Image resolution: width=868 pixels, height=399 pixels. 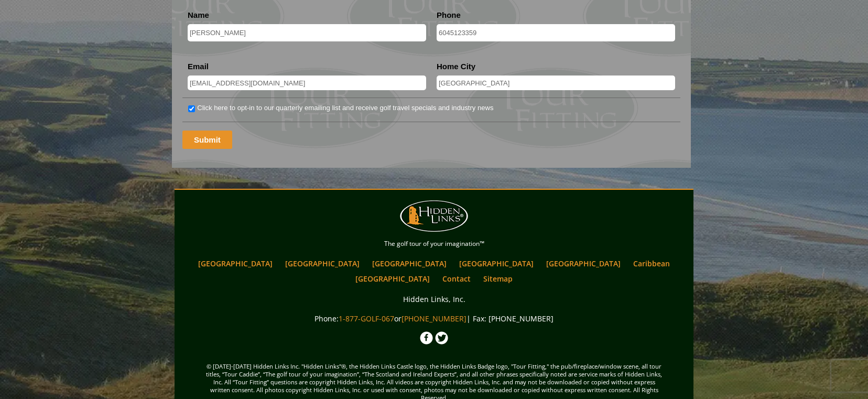 What do you see at coordinates (442, 337) in the screenshot?
I see `img: Twitter` at bounding box center [442, 337].